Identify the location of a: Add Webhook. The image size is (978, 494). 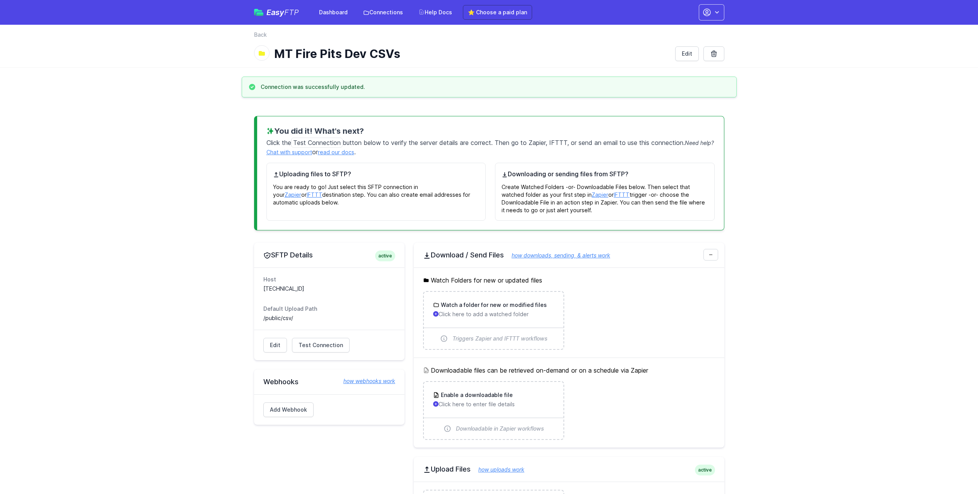
(288, 410).